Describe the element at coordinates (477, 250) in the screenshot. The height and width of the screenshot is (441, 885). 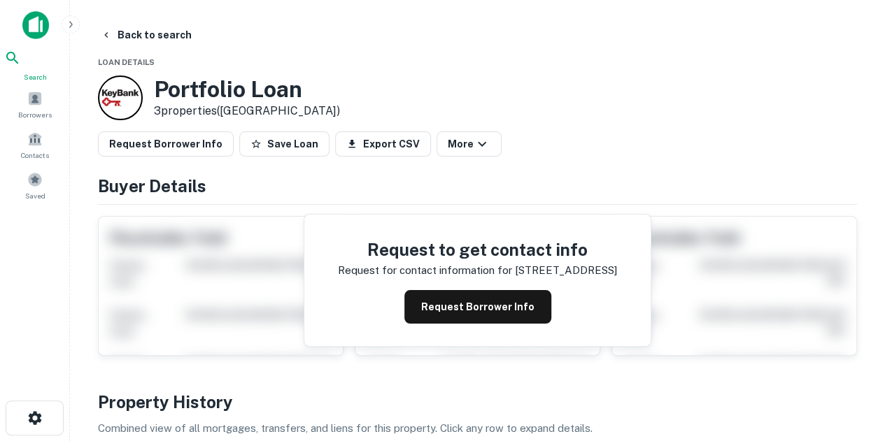
I see `h4: Request to get contact info` at that location.